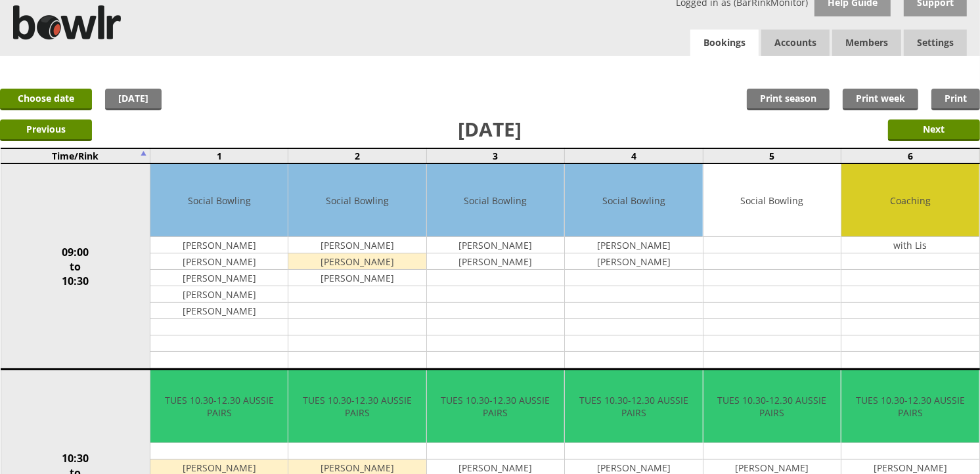 The width and height of the screenshot is (980, 474). I want to click on td: 4, so click(634, 155).